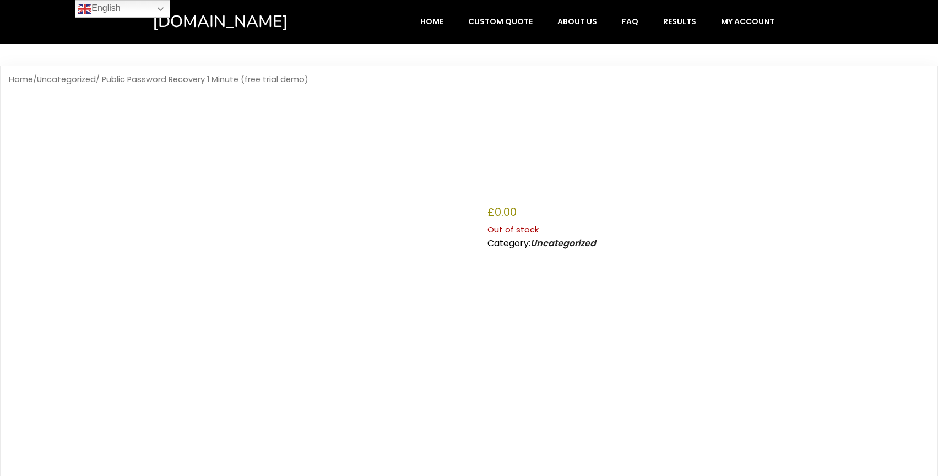 This screenshot has height=476, width=938. I want to click on a: My account, so click(747, 21).